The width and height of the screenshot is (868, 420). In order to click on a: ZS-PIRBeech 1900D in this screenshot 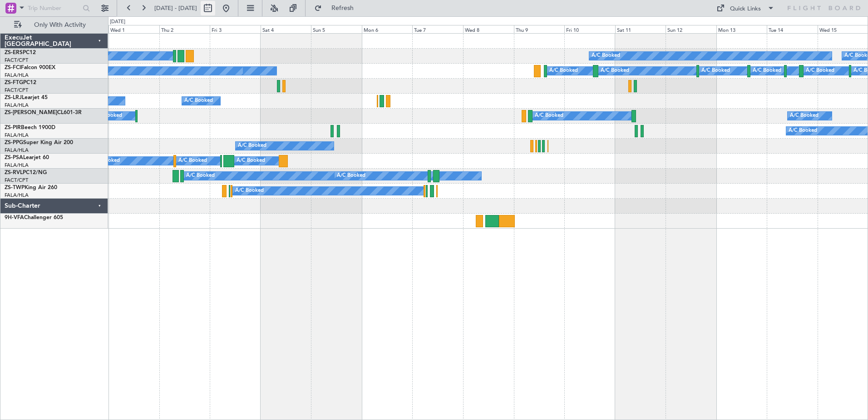, I will do `click(30, 128)`.